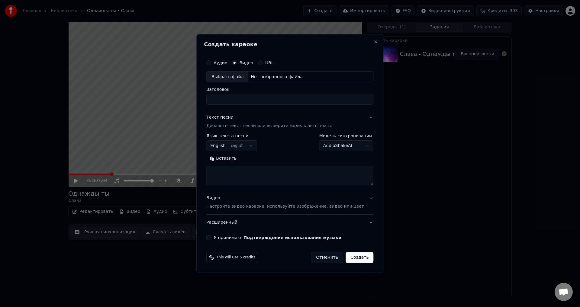 Image resolution: width=580 pixels, height=307 pixels. I want to click on label: Язык текста песни, so click(232, 136).